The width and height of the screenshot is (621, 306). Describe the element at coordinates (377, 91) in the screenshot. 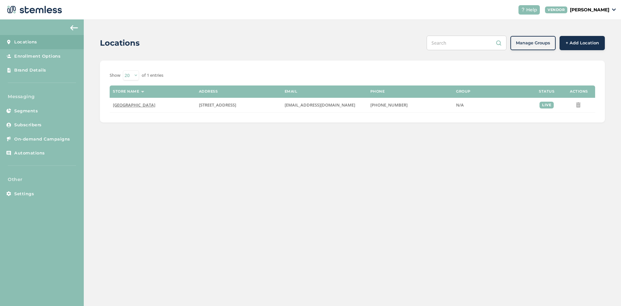

I see `label: Phone` at that location.